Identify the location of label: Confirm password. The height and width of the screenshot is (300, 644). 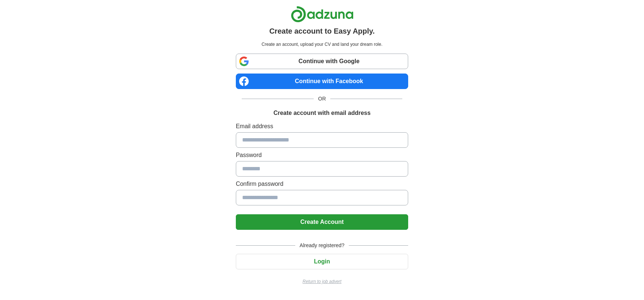
(322, 184).